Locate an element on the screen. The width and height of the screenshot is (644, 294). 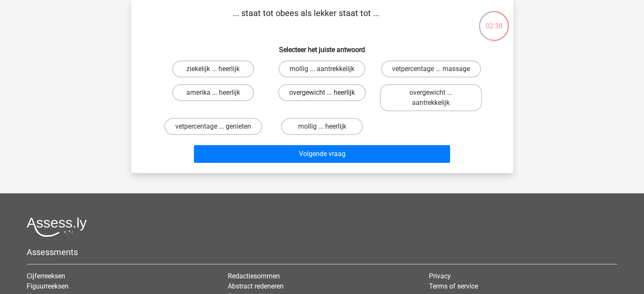
label: vetpercentage ... genieten is located at coordinates (213, 127).